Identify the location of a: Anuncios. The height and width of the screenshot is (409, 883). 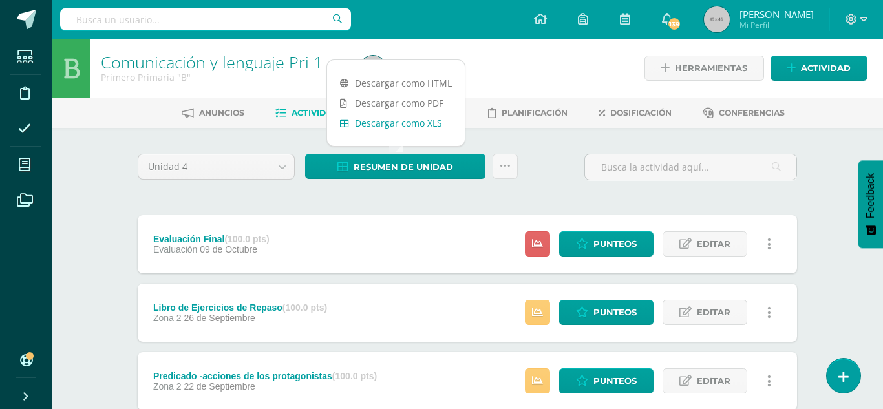
(213, 113).